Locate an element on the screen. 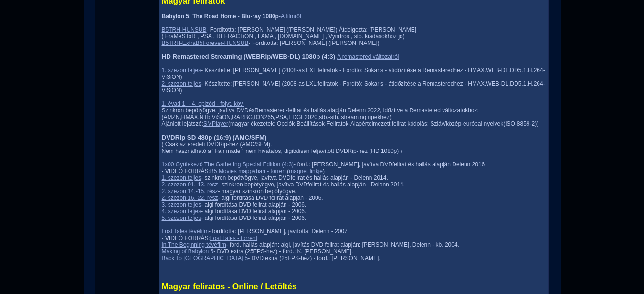 This screenshot has height=294, width=644. a: Making of Babylon 5 is located at coordinates (188, 251).